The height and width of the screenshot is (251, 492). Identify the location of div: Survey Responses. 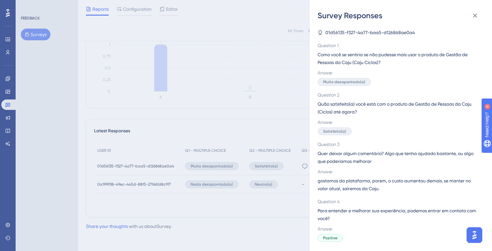
(401, 16).